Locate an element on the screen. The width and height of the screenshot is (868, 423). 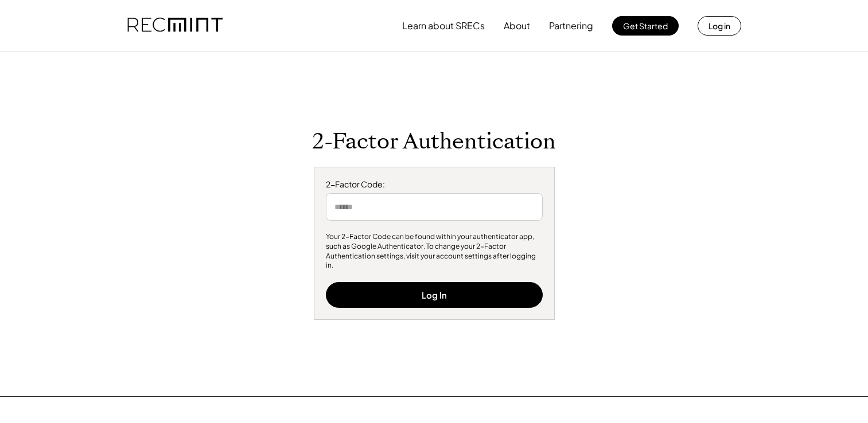
button: Log In is located at coordinates (434, 294).